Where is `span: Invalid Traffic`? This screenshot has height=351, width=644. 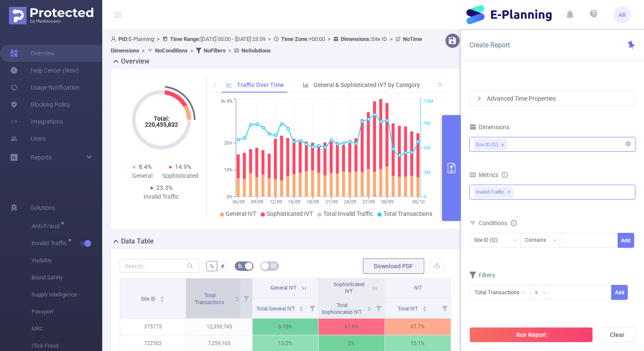 span: Invalid Traffic is located at coordinates (493, 192).